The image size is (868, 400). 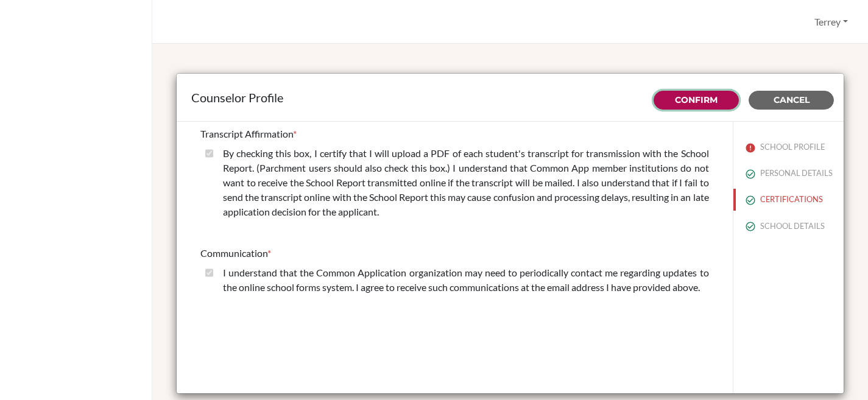 What do you see at coordinates (234, 253) in the screenshot?
I see `span: Communication` at bounding box center [234, 253].